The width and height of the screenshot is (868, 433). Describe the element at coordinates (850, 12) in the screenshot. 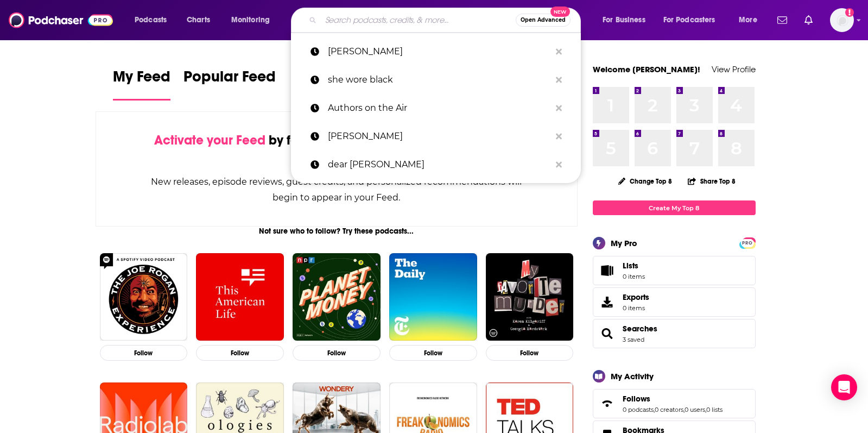

I see `svg: Add a profile image` at that location.